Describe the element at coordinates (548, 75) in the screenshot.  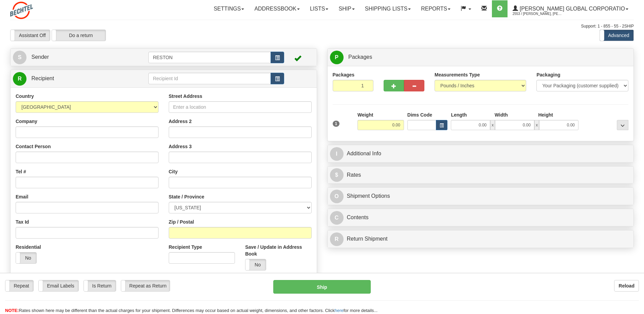
I see `label: Packaging` at that location.